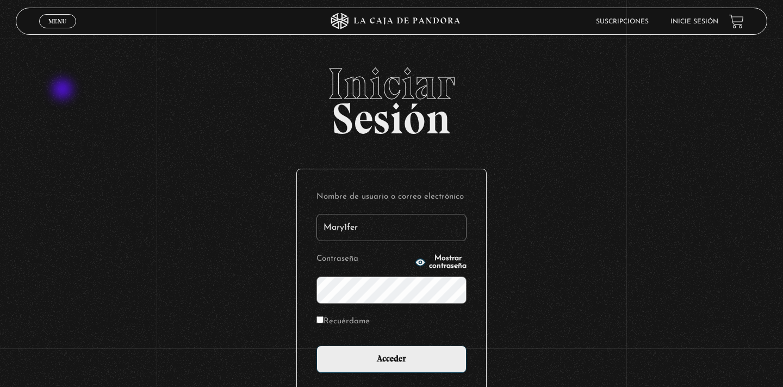 Image resolution: width=783 pixels, height=387 pixels. Describe the element at coordinates (392, 197) in the screenshot. I see `label: Nombre de usuario o correo electrónico` at that location.